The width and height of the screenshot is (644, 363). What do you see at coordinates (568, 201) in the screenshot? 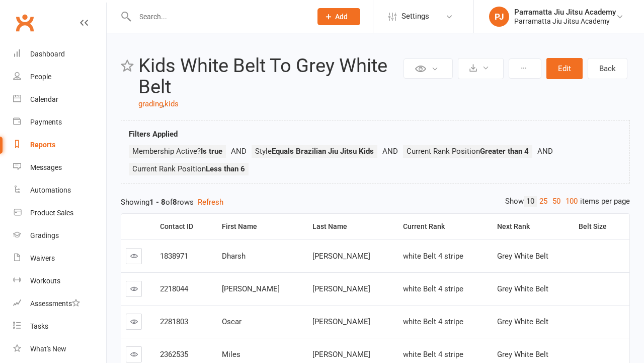
I see `div: Show items per page` at bounding box center [568, 201].